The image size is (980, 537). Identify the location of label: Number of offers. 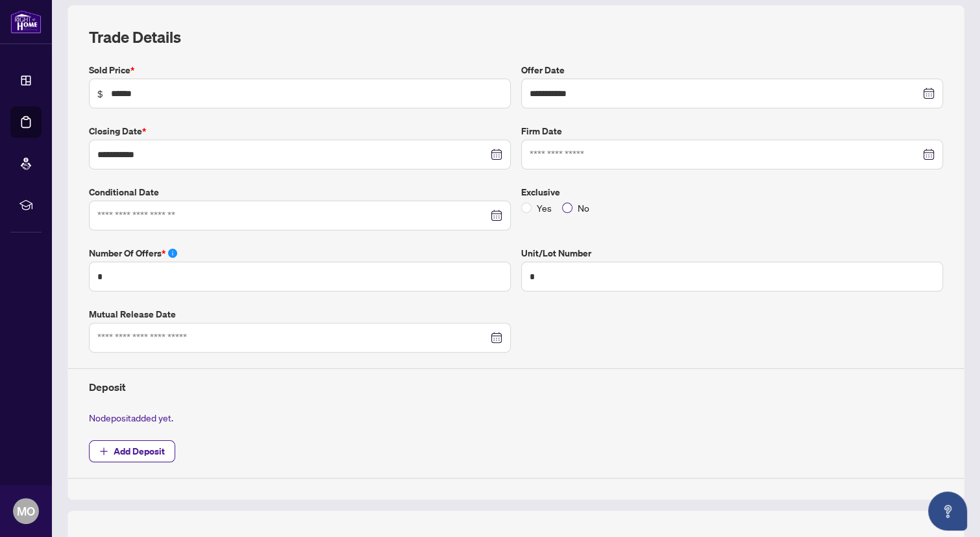
(300, 253).